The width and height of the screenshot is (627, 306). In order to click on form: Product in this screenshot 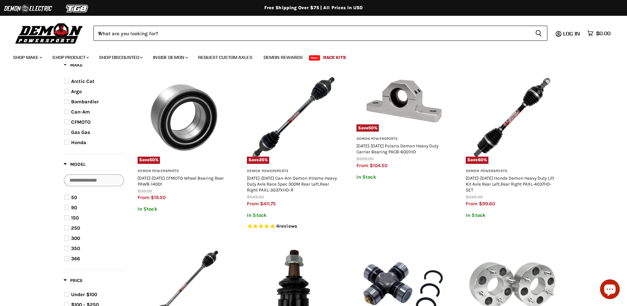, I will do `click(320, 33)`.